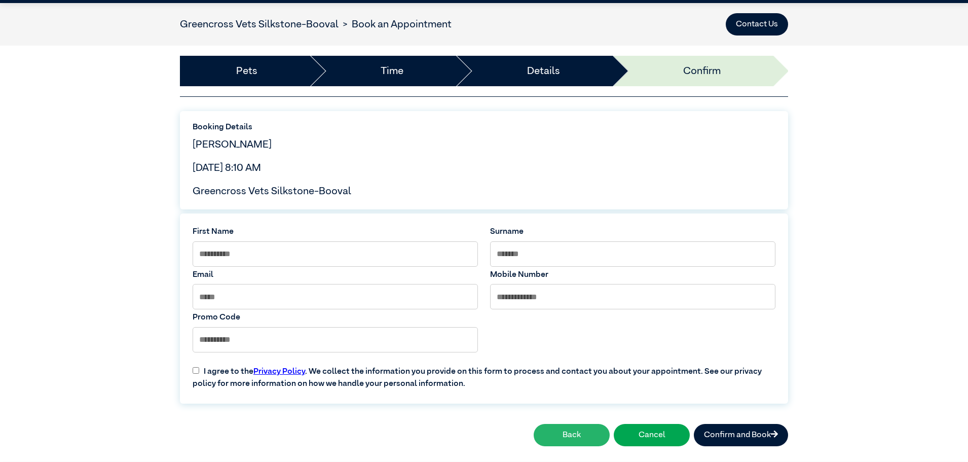 The height and width of the screenshot is (462, 968). I want to click on span: Greencross Vets Silkstone-Booval, so click(272, 191).